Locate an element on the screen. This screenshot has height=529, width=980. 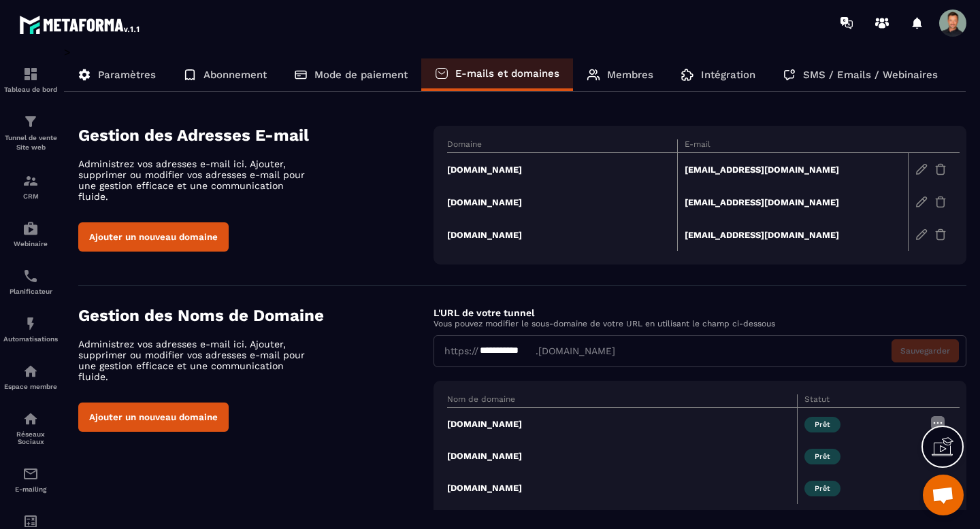
a: automationsautomationsEspace membre is located at coordinates (31, 377).